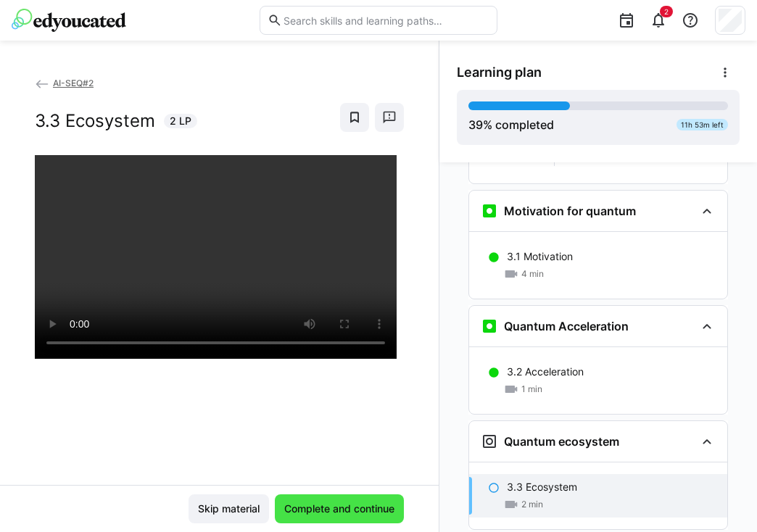  I want to click on h2: 3.3 Ecosystem, so click(95, 121).